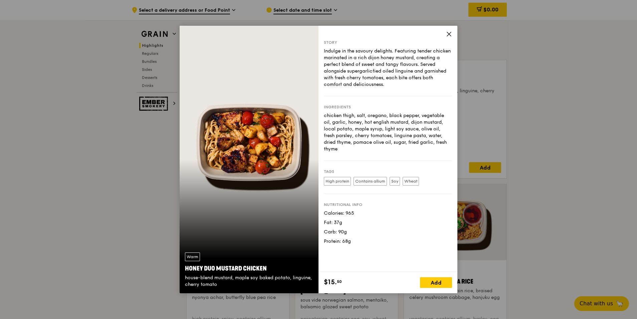 The height and width of the screenshot is (319, 637). What do you see at coordinates (411, 181) in the screenshot?
I see `label: Wheat` at bounding box center [411, 181].